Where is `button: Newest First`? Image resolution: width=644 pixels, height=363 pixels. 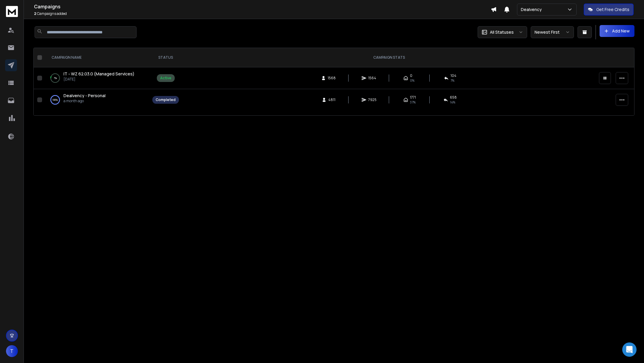
button: Newest First is located at coordinates (552, 32).